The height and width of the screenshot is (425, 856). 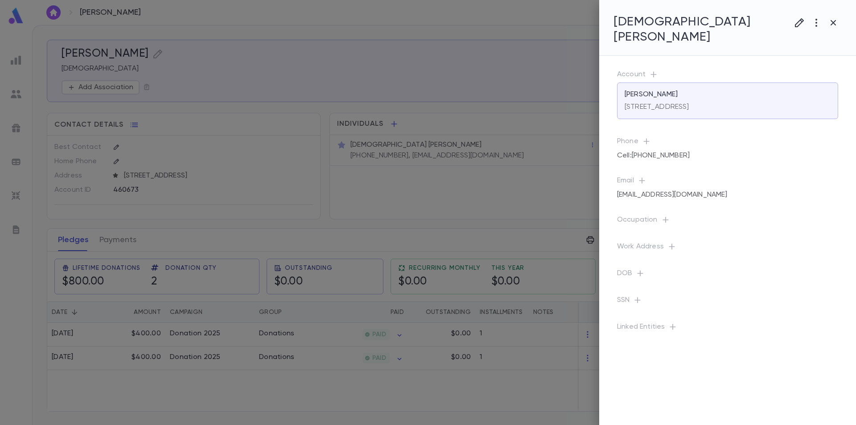 I want to click on p: Occupation, so click(x=728, y=222).